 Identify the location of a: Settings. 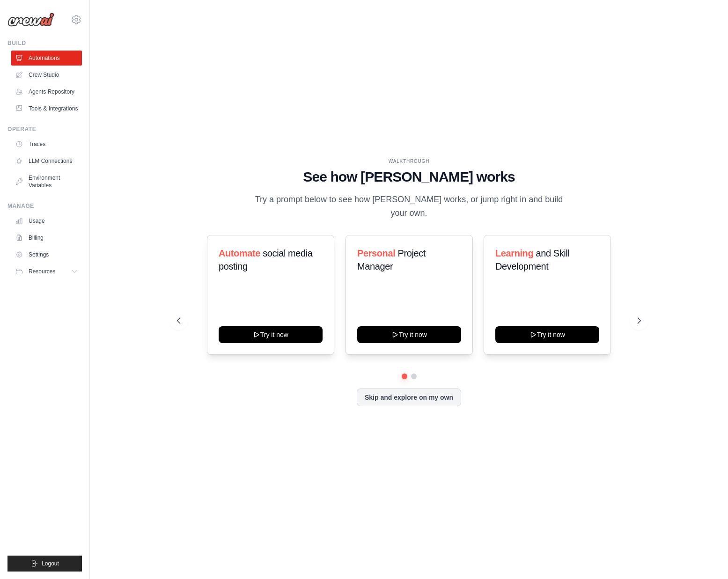
(46, 255).